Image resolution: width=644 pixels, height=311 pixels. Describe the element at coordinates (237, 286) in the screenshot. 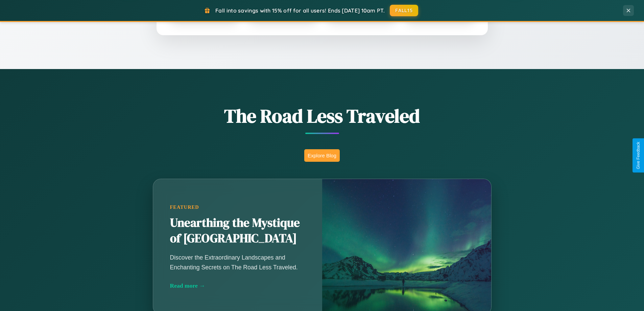

I see `div: Read more →` at that location.